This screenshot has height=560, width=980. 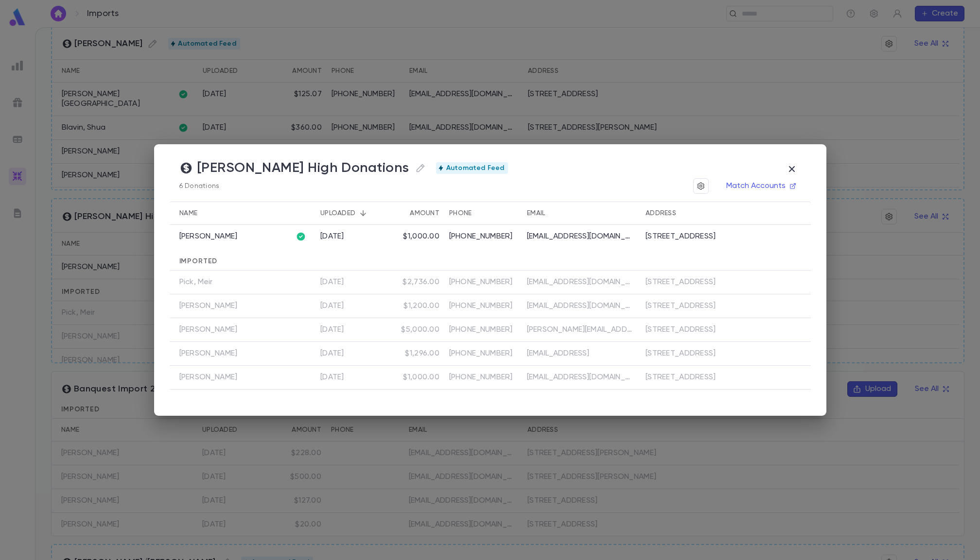 What do you see at coordinates (761, 186) in the screenshot?
I see `button: Match Accounts` at bounding box center [761, 186].